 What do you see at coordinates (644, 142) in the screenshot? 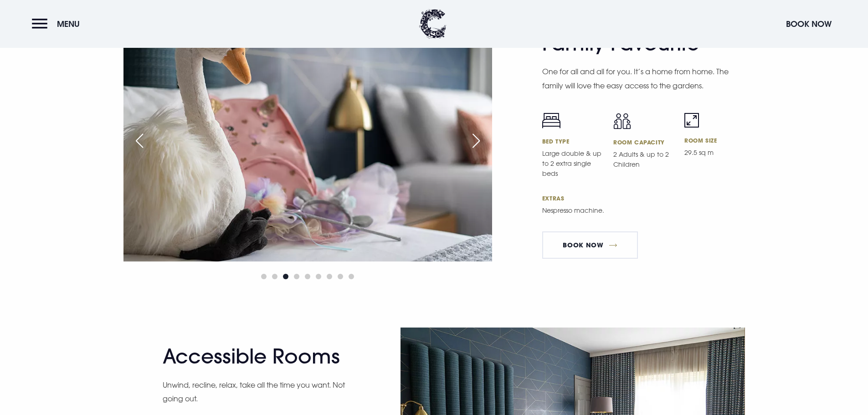
I see `h6: Room Capacity` at bounding box center [644, 142].